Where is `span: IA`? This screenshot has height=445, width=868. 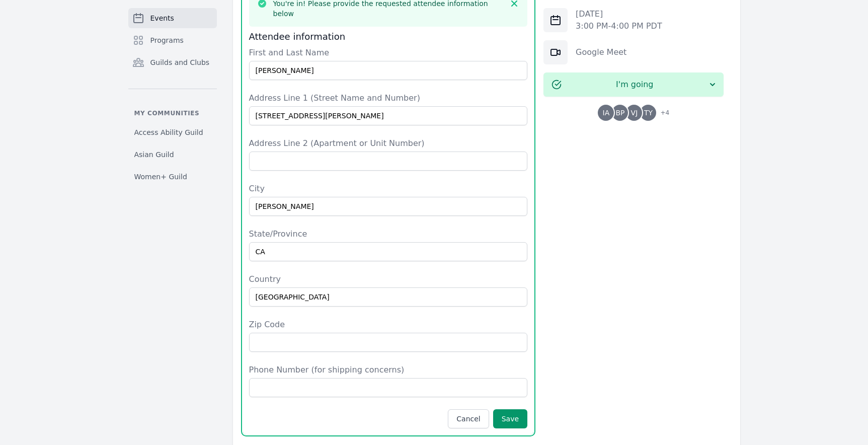
span: IA is located at coordinates (606, 113).